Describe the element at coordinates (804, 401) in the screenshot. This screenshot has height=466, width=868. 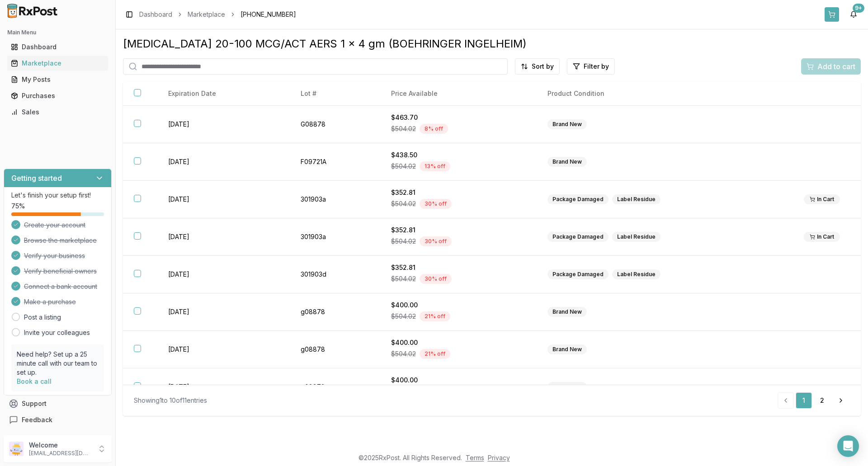
I see `a: 1` at that location.